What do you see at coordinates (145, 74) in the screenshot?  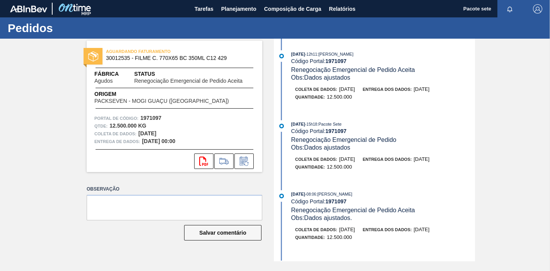 I see `font: Status` at bounding box center [145, 74].